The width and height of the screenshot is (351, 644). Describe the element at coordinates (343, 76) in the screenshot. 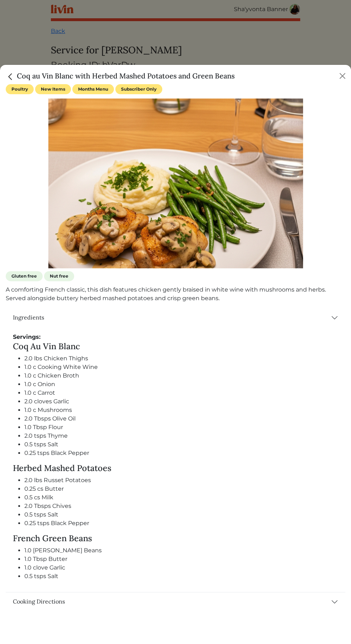

I see `button: Close` at that location.